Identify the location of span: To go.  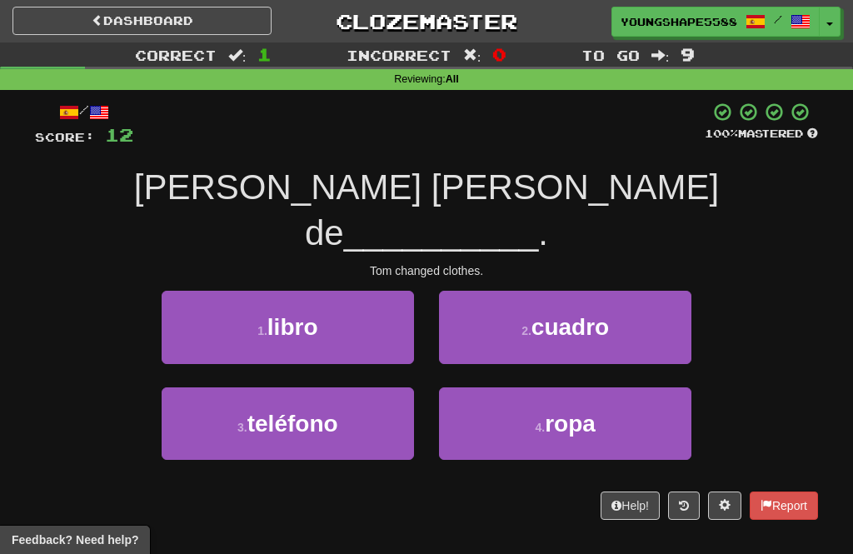
(611, 55).